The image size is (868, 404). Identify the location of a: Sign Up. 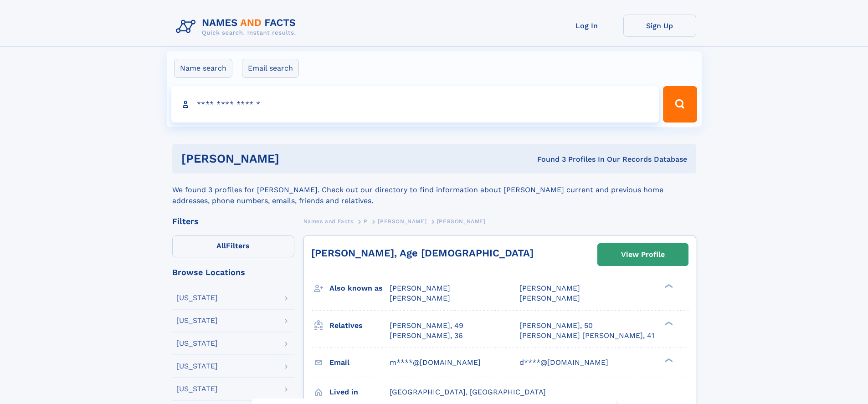
(660, 25).